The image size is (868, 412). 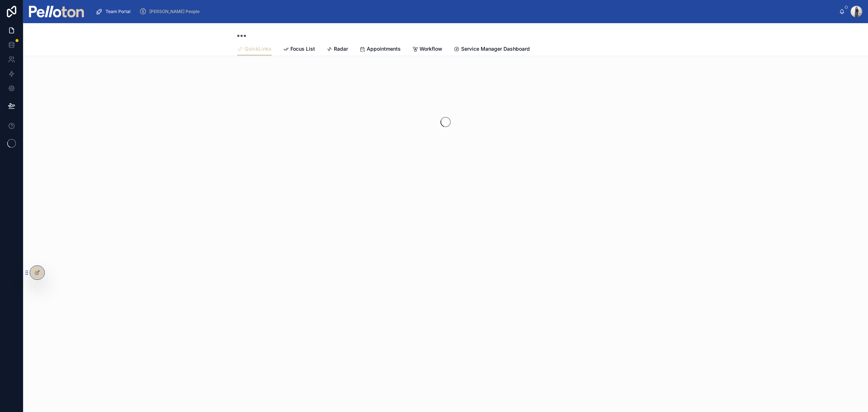 What do you see at coordinates (427, 49) in the screenshot?
I see `a: Workflow` at bounding box center [427, 49].